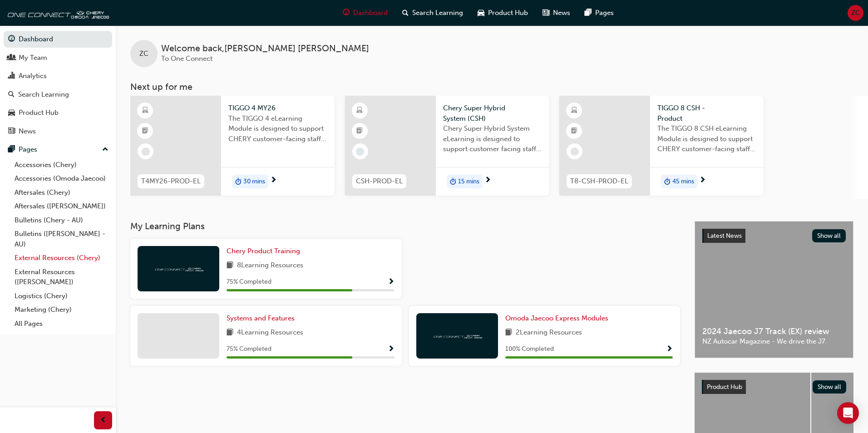 Image resolution: width=868 pixels, height=433 pixels. Describe the element at coordinates (774, 290) in the screenshot. I see `a: Latest NewsShow all2024 Jaecoo J7 Track (EX) reviewNZ Autocar Magazine - We drive the J7.` at that location.